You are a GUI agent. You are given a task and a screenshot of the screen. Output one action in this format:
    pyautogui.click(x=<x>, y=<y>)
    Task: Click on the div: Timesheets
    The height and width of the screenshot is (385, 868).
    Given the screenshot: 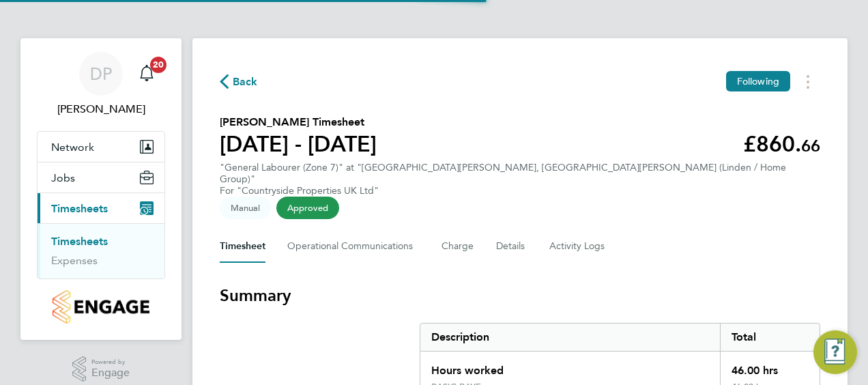 What is the action you would take?
    pyautogui.click(x=101, y=250)
    